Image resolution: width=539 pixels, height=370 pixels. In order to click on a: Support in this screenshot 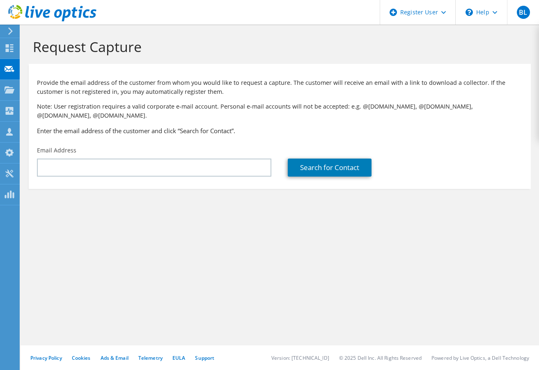, I will do `click(204, 358)`.